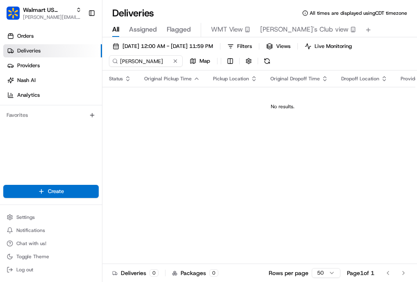 The width and height of the screenshot is (417, 282). What do you see at coordinates (51, 115) in the screenshot?
I see `div: Favorites` at bounding box center [51, 115].